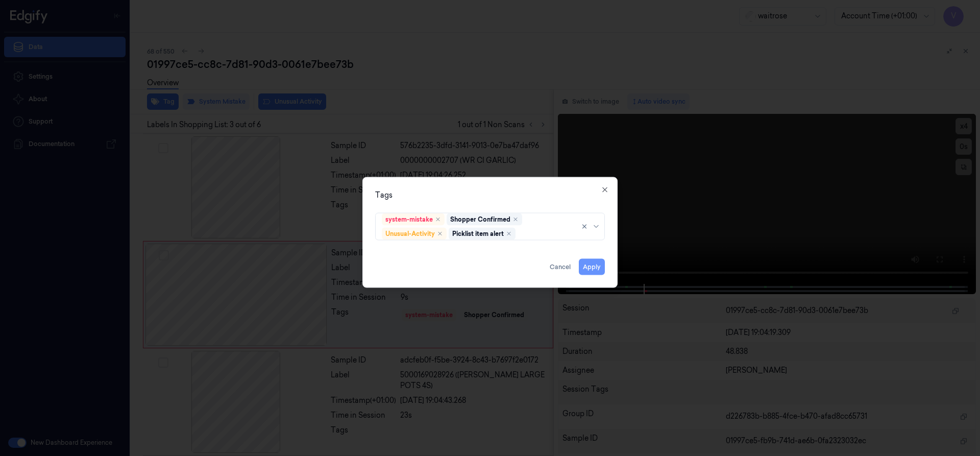 The height and width of the screenshot is (456, 980). What do you see at coordinates (560, 267) in the screenshot?
I see `button: Cancel` at bounding box center [560, 267].